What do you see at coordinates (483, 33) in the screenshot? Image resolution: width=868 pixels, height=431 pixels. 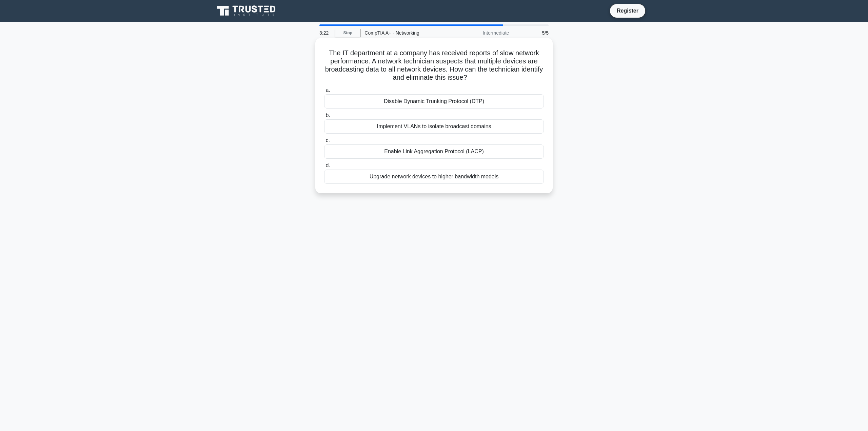 I see `div: Intermediate` at bounding box center [483, 33].